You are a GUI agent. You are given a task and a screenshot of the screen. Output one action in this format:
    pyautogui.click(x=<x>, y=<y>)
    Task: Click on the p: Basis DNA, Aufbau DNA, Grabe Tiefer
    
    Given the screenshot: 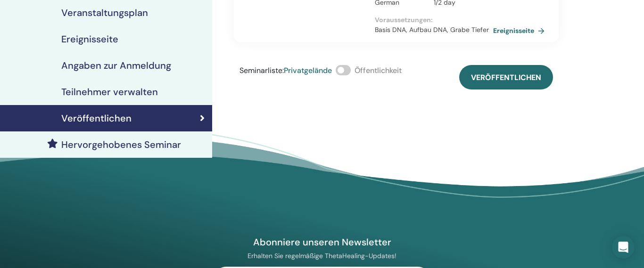 What is the action you would take?
    pyautogui.click(x=433, y=30)
    